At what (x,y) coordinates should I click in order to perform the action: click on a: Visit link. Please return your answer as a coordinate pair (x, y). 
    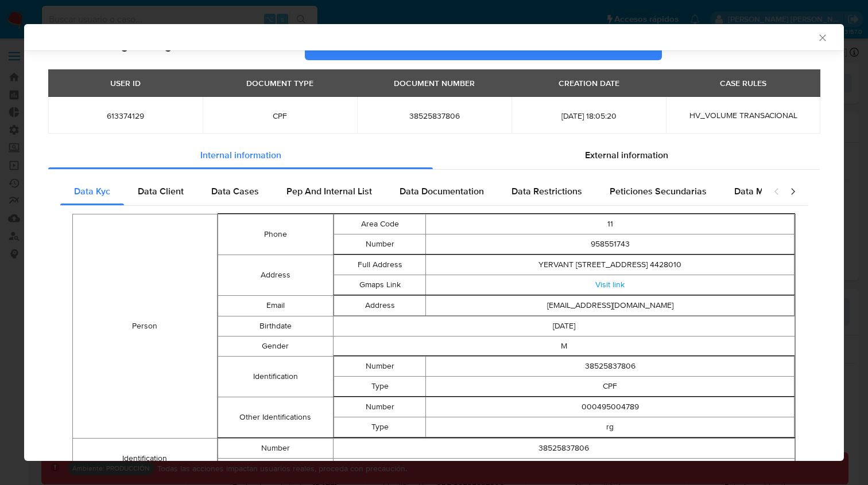
    Looking at the image, I should click on (609, 285).